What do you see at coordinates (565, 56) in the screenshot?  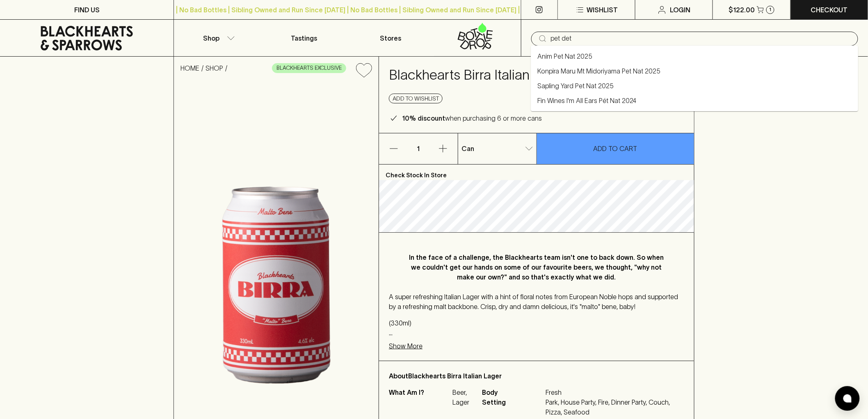 I see `a: Anim Pet Nat 2025` at bounding box center [565, 56].